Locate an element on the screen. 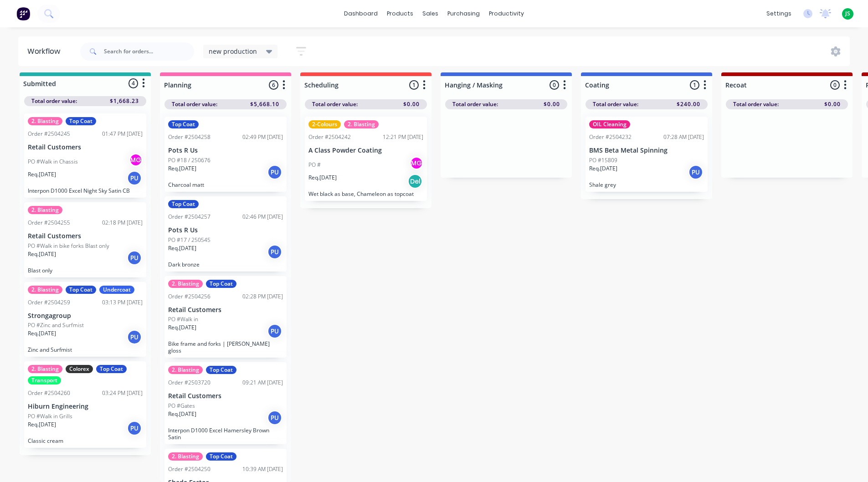 The image size is (868, 482). div: sales is located at coordinates (430, 14).